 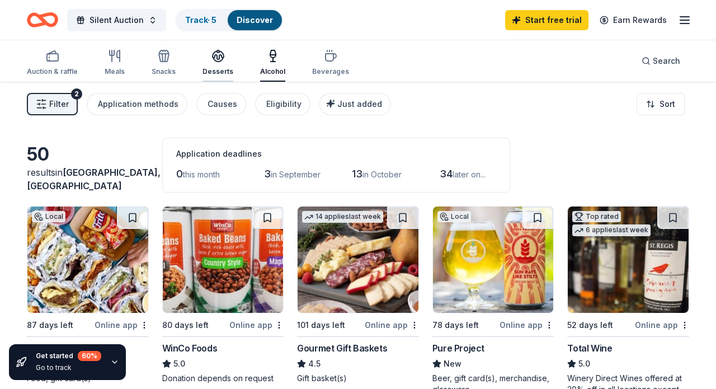 What do you see at coordinates (59, 104) in the screenshot?
I see `span: Filter` at bounding box center [59, 104].